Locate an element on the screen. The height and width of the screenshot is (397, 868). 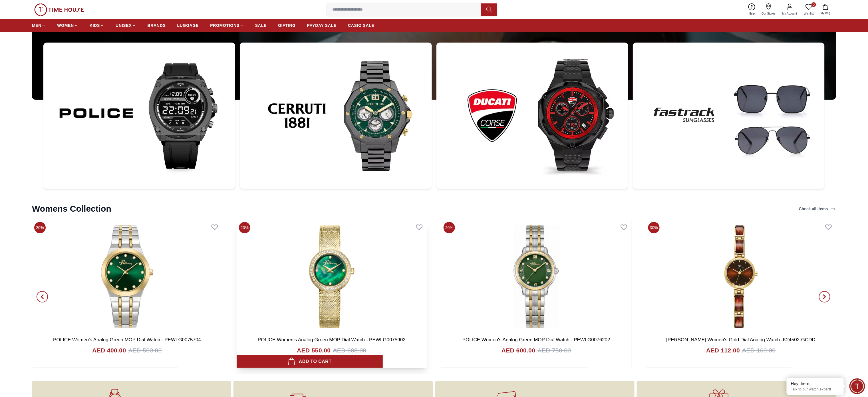
span: PAYDAY SALE is located at coordinates (322, 25).